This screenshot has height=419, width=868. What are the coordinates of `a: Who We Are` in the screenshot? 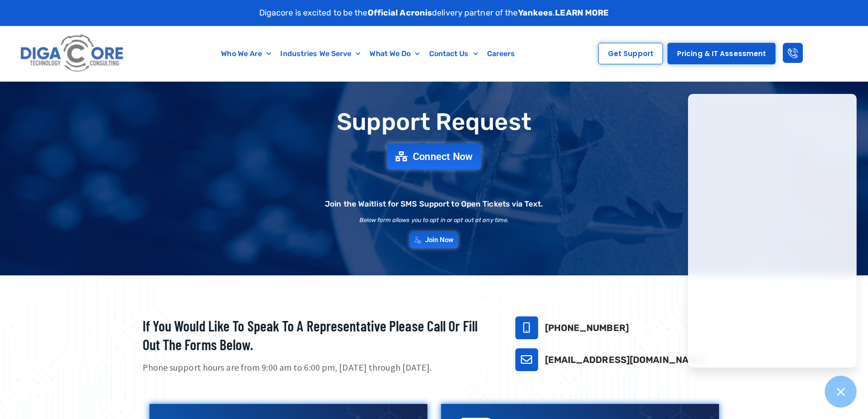 It's located at (246, 54).